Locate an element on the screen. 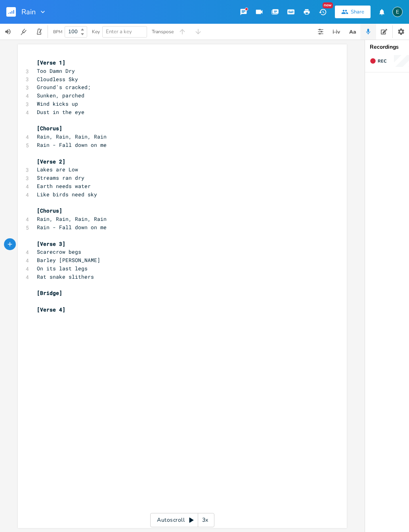  button: Share is located at coordinates (353, 11).